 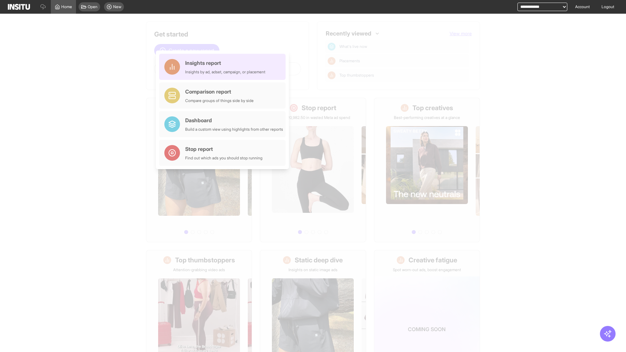 What do you see at coordinates (220, 92) in the screenshot?
I see `div: Comparison report` at bounding box center [220, 92].